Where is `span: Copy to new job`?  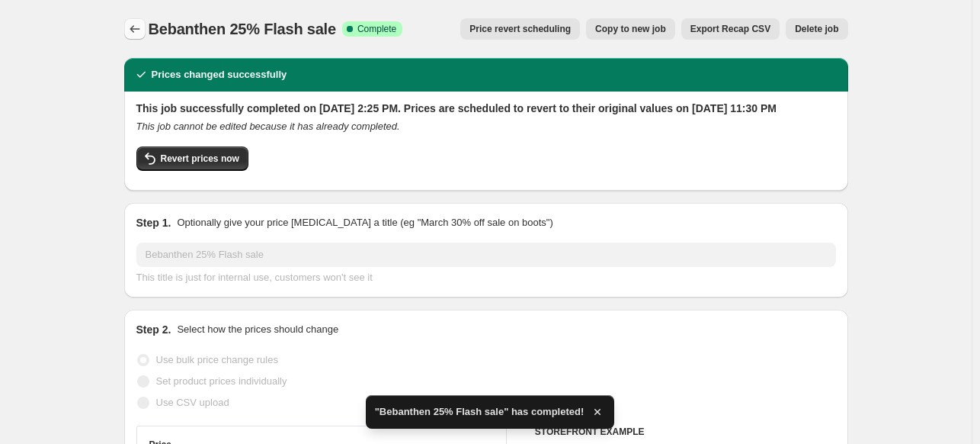 span: Copy to new job is located at coordinates (630, 29).